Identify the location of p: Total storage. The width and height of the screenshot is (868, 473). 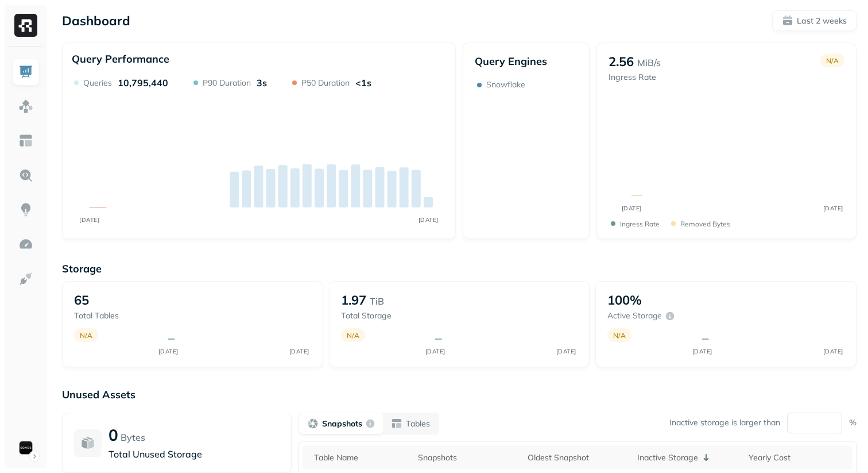
(383, 316).